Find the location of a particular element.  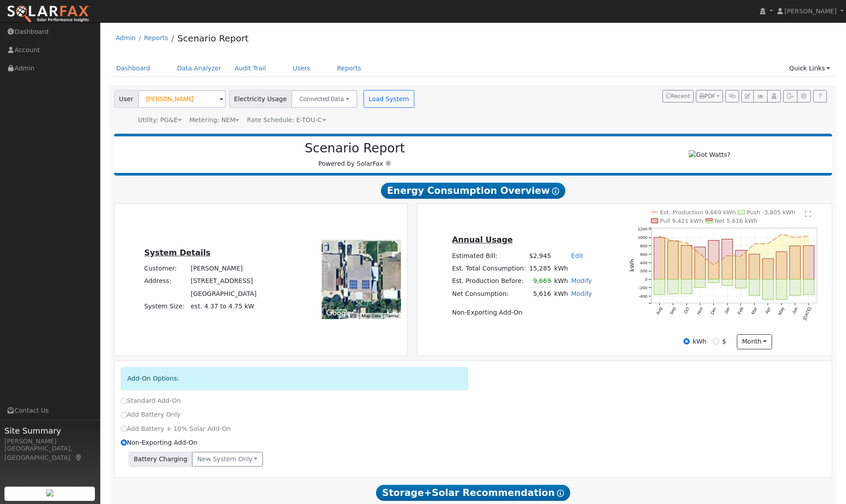

u: System Details is located at coordinates (178, 252).